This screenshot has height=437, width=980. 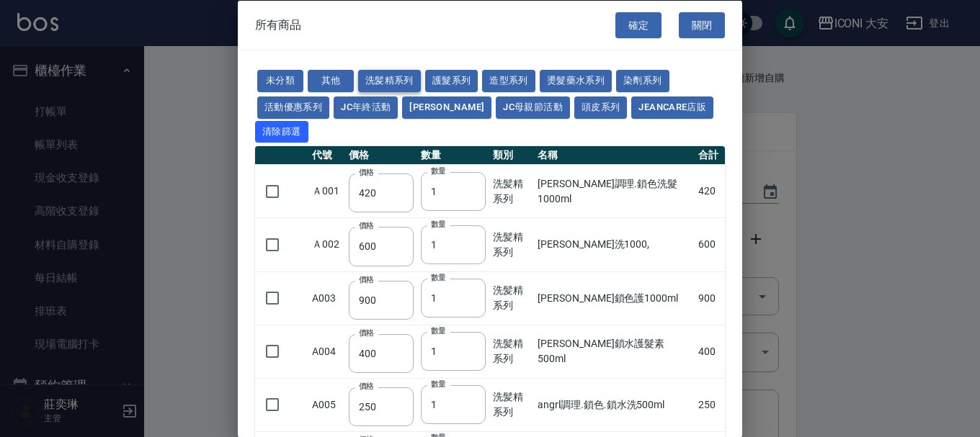 What do you see at coordinates (576, 81) in the screenshot?
I see `button: 燙髮藥水系列` at bounding box center [576, 81].